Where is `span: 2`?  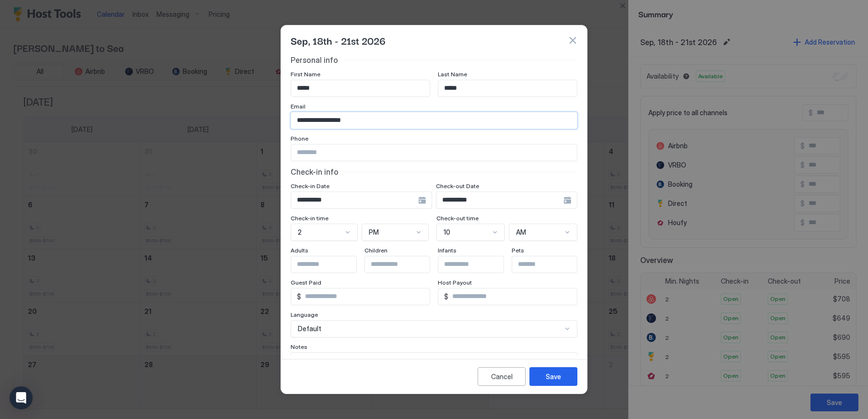 span: 2 is located at coordinates (300, 232).